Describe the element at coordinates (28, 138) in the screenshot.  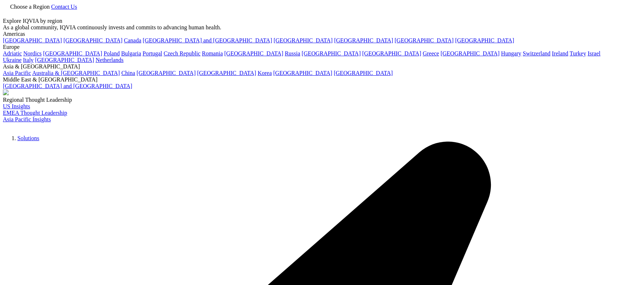
I see `a: Solutions` at that location.